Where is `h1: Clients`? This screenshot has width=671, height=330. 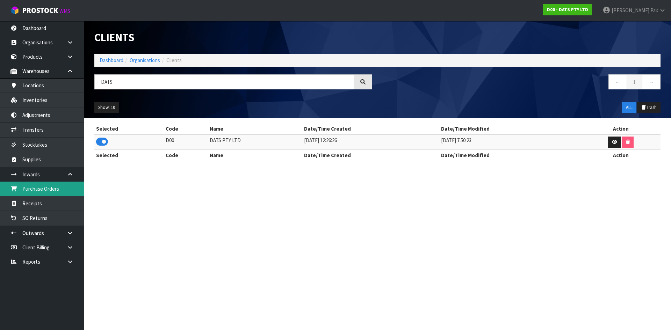 h1: Clients is located at coordinates (233, 37).